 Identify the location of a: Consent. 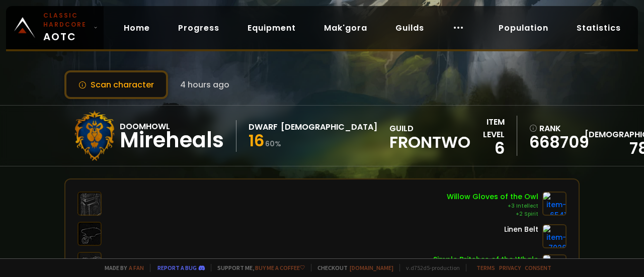
(538, 267).